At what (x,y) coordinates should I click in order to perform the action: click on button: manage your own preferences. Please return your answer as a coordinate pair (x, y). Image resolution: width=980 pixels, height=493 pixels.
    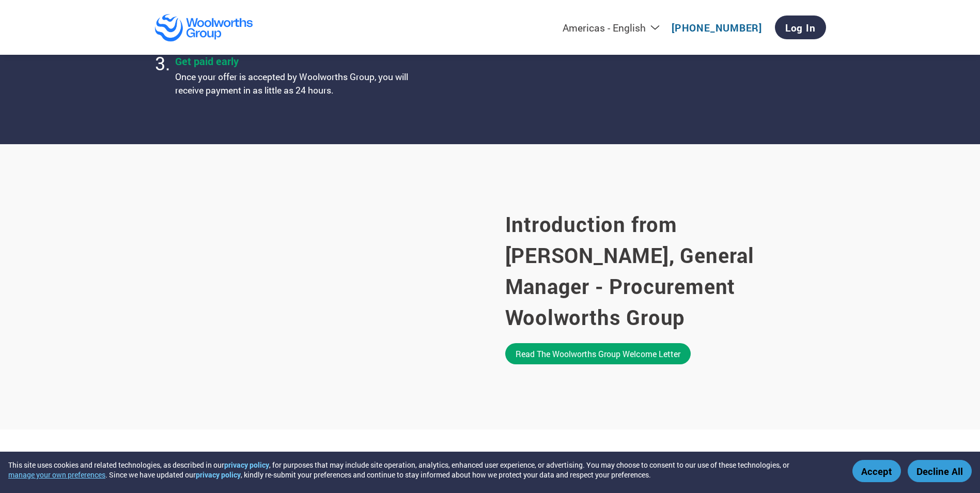
    Looking at the image, I should click on (57, 474).